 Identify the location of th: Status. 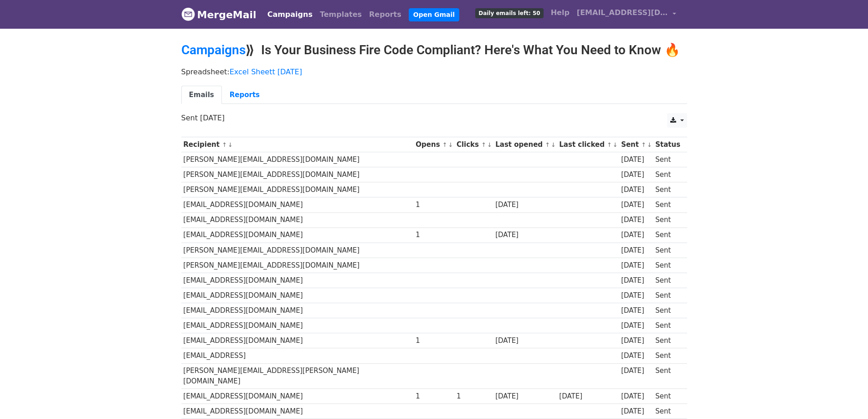
(667, 145).